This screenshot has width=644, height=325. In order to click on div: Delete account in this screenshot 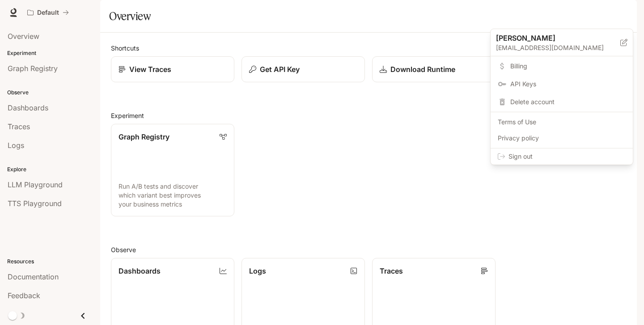, I will do `click(562, 102)`.